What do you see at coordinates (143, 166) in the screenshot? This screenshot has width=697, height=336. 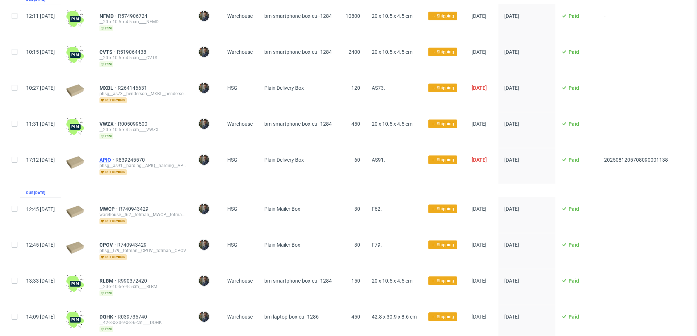 I see `div: phsg__as91__harding__APIQ__harding__APIQ` at bounding box center [143, 166].